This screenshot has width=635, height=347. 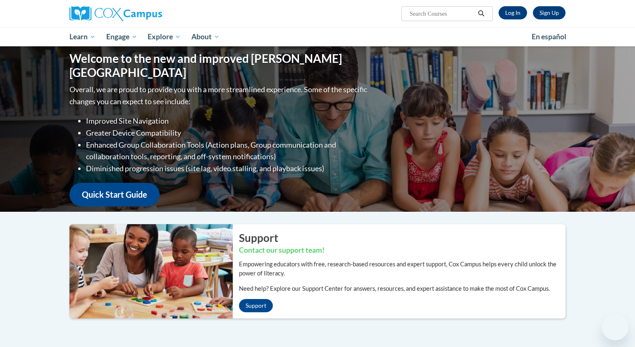 I want to click on button: Search, so click(x=481, y=14).